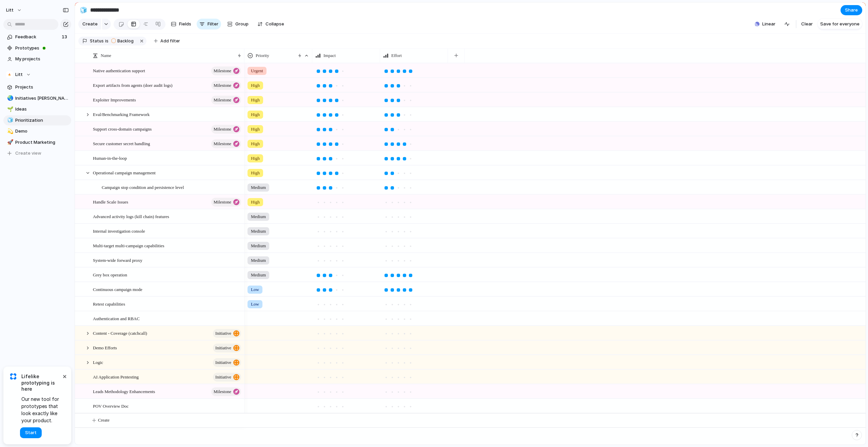 This screenshot has width=868, height=447. Describe the element at coordinates (768, 24) in the screenshot. I see `span: Linear` at that location.